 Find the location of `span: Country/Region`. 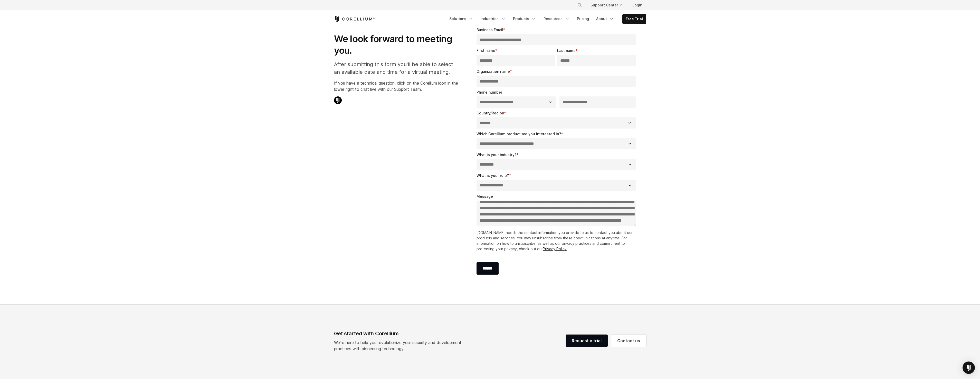

span: Country/Region is located at coordinates (490, 113).